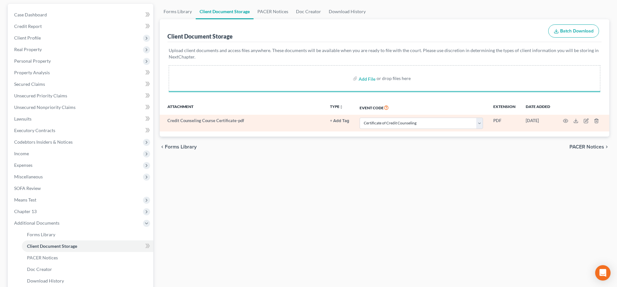 This screenshot has height=287, width=617. What do you see at coordinates (162, 147) in the screenshot?
I see `i: chevron_left` at bounding box center [162, 147].